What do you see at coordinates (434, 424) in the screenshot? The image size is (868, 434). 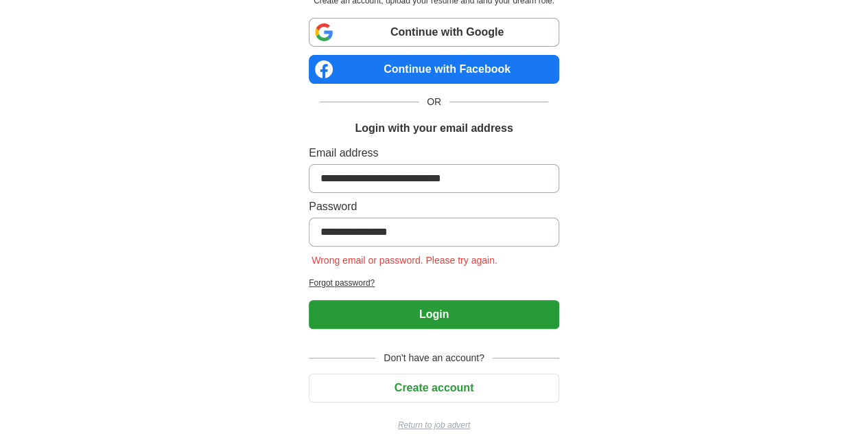 I see `p: Return to job advert` at bounding box center [434, 424].